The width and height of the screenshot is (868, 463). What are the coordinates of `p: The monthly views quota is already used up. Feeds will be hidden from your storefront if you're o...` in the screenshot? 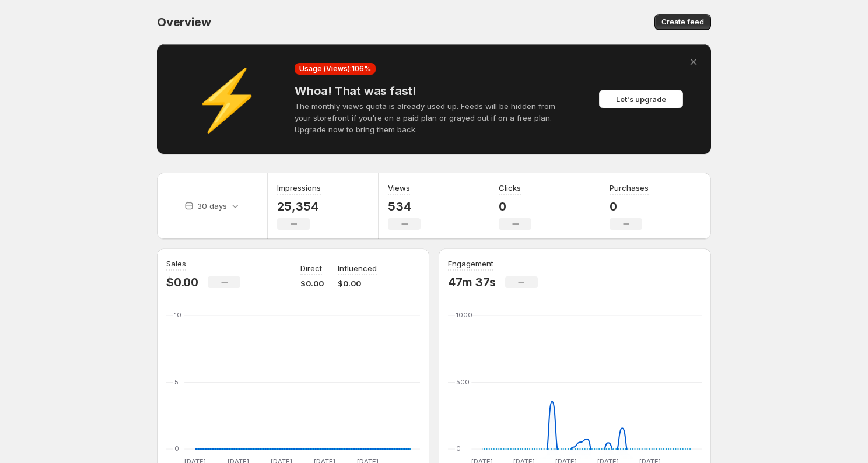 It's located at (434, 118).